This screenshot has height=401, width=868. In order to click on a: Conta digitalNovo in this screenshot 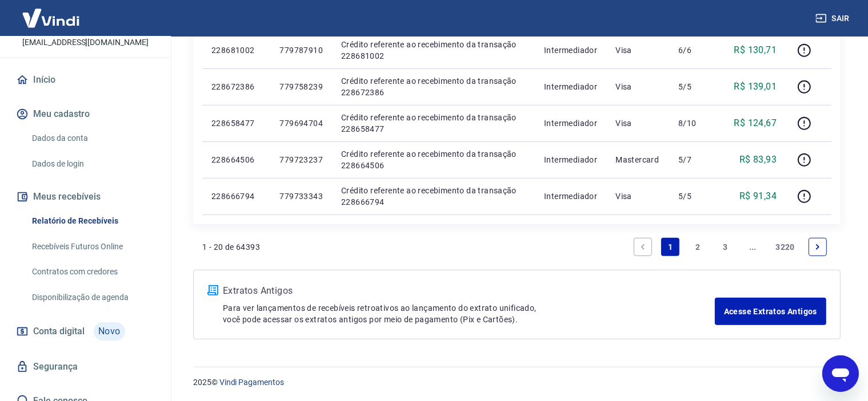, I will do `click(85, 332)`.